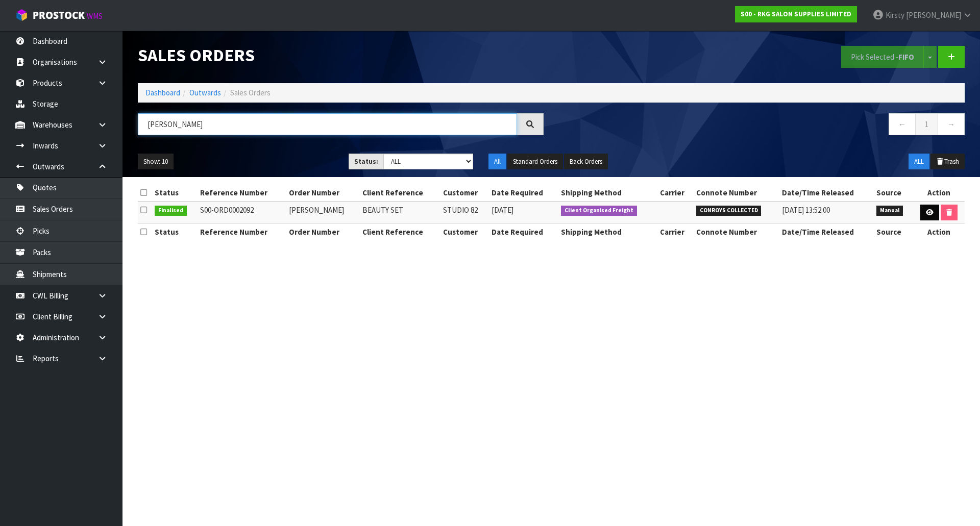 The height and width of the screenshot is (526, 980). I want to click on a: Outwards, so click(205, 92).